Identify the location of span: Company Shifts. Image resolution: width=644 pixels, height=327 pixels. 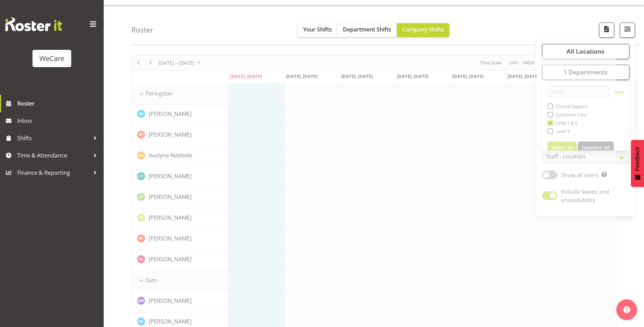
(423, 29).